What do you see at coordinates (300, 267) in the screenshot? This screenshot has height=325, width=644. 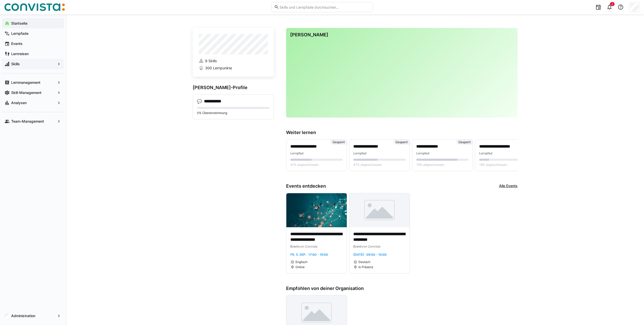 I see `span: Online` at bounding box center [300, 267].